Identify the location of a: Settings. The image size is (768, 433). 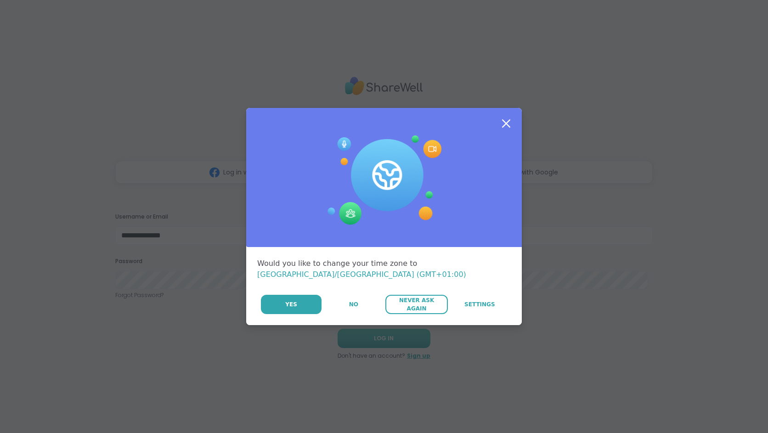
(480, 305).